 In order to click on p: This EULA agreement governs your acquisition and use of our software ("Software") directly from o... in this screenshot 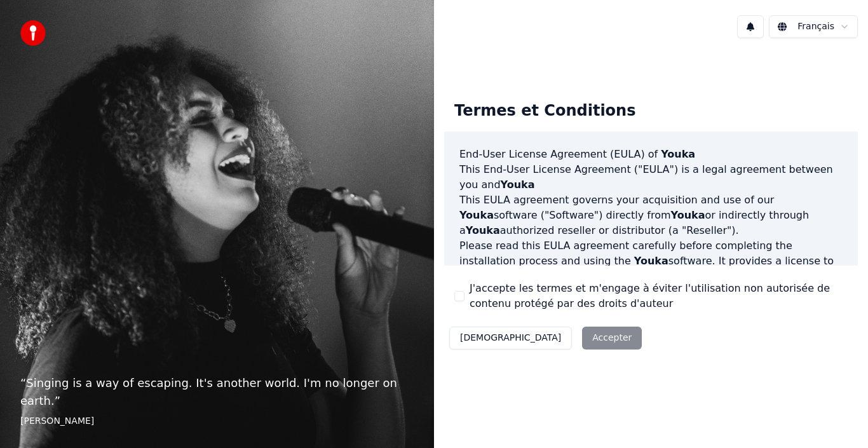, I will do `click(651, 216)`.